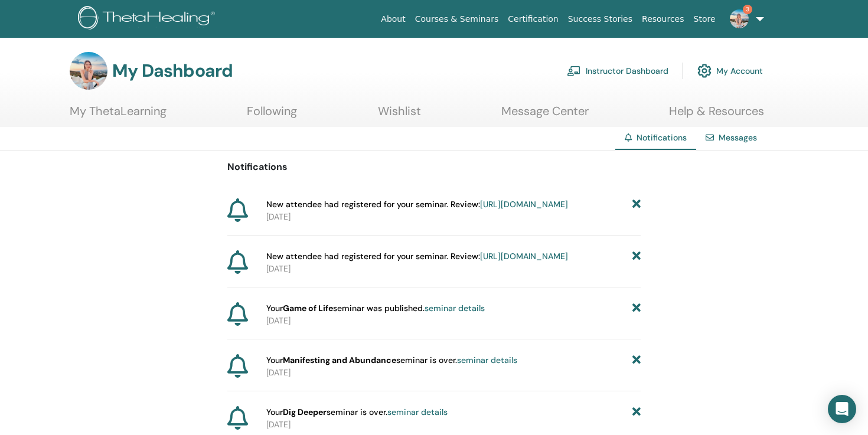  I want to click on img: logo.png, so click(148, 19).